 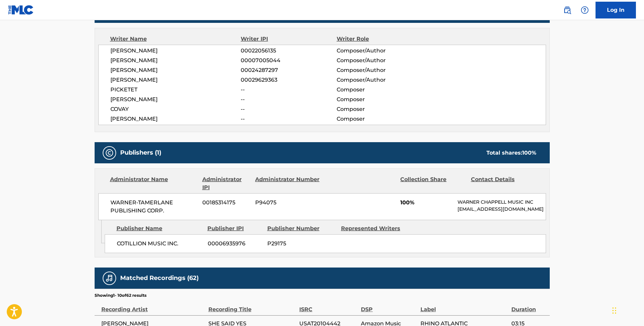 I want to click on span: 00024287297, so click(x=289, y=70).